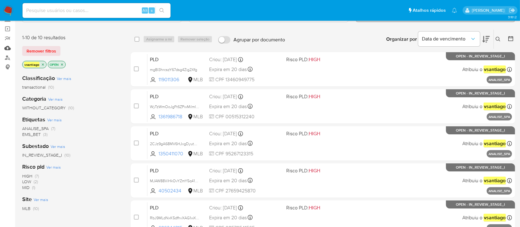  I want to click on input: Pesquise usuários ou casos..., so click(96, 10).